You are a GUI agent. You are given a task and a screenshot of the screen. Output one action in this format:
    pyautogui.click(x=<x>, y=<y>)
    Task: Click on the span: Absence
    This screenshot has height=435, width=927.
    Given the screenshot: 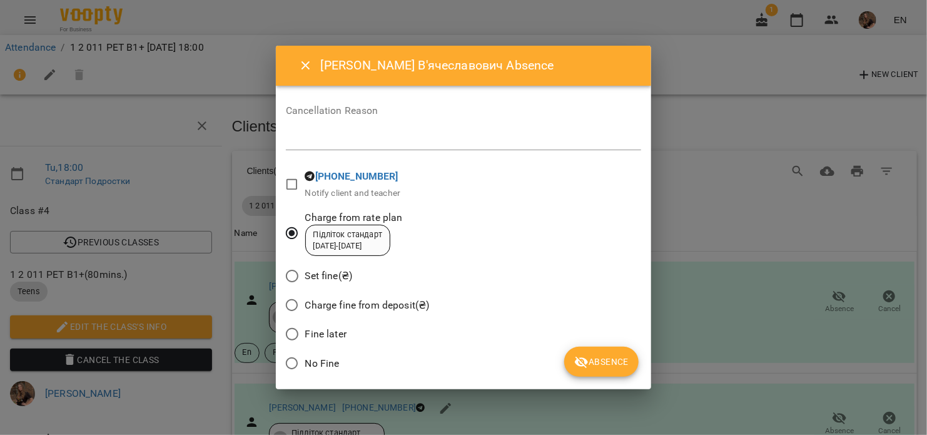 What is the action you would take?
    pyautogui.click(x=601, y=362)
    